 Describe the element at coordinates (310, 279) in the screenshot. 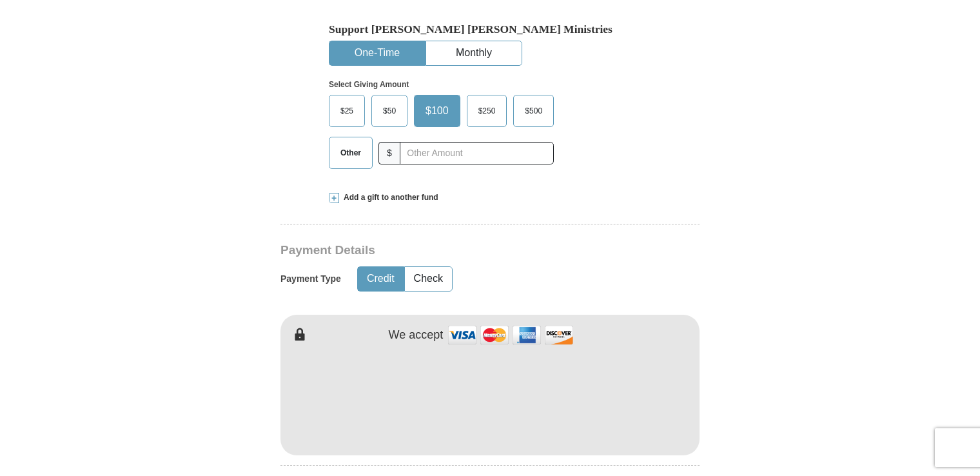

I see `h5: Payment Type` at that location.